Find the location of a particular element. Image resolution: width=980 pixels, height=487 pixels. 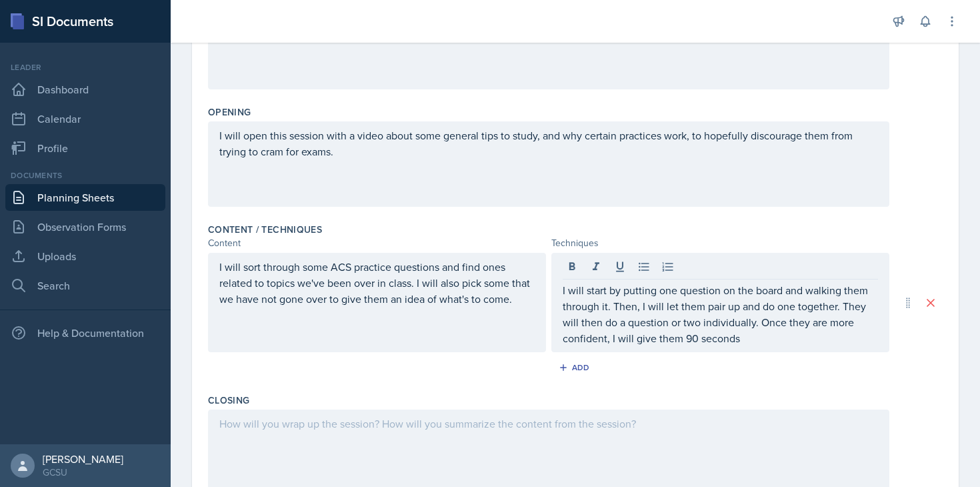

a: Dashboard is located at coordinates (86, 89).